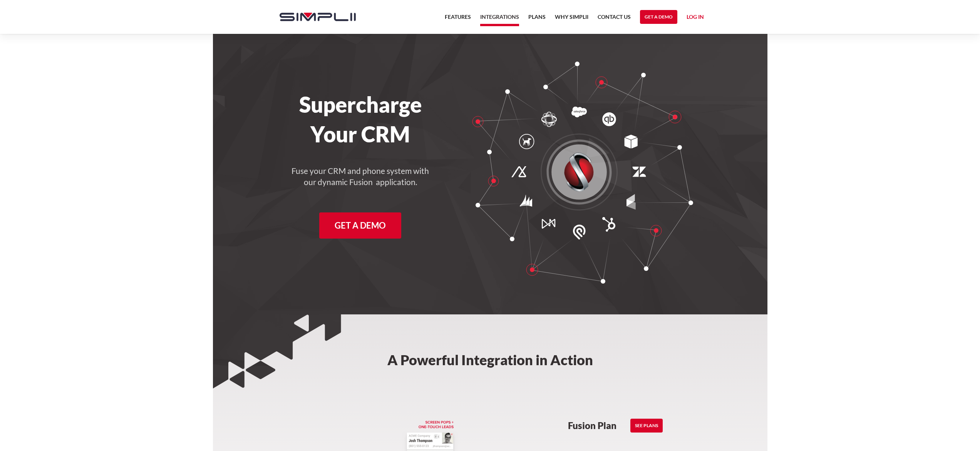  What do you see at coordinates (572, 20) in the screenshot?
I see `a: Why Simplii` at bounding box center [572, 20].